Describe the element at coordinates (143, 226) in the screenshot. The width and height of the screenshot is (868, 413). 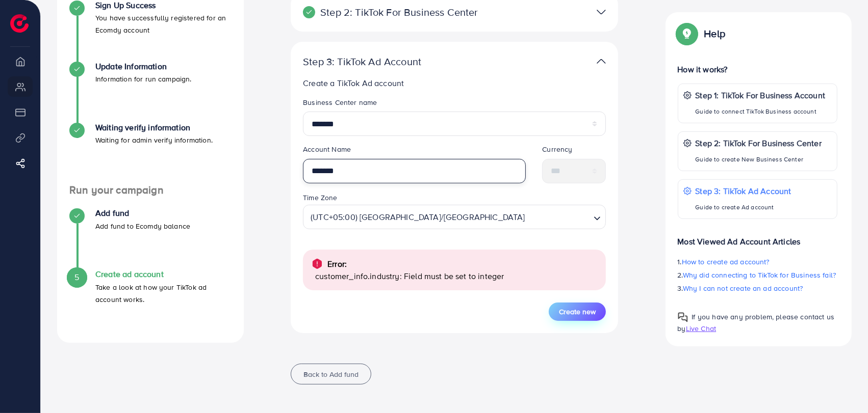
I see `p: Add fund to Ecomdy balance` at that location.